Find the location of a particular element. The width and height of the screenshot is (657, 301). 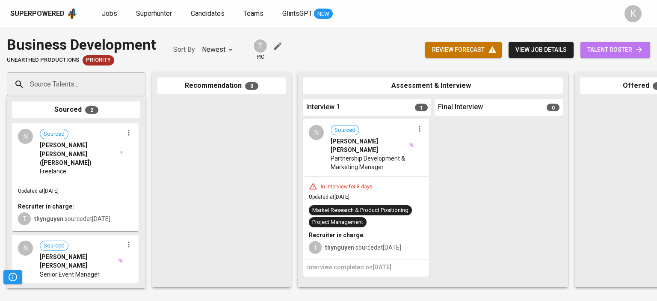

button: view job details is located at coordinates (541, 50).